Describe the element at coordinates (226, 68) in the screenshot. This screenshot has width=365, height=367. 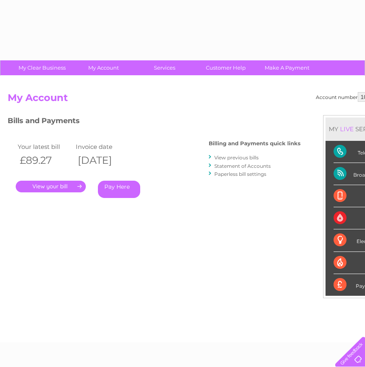
I see `a: Customer Help` at that location.